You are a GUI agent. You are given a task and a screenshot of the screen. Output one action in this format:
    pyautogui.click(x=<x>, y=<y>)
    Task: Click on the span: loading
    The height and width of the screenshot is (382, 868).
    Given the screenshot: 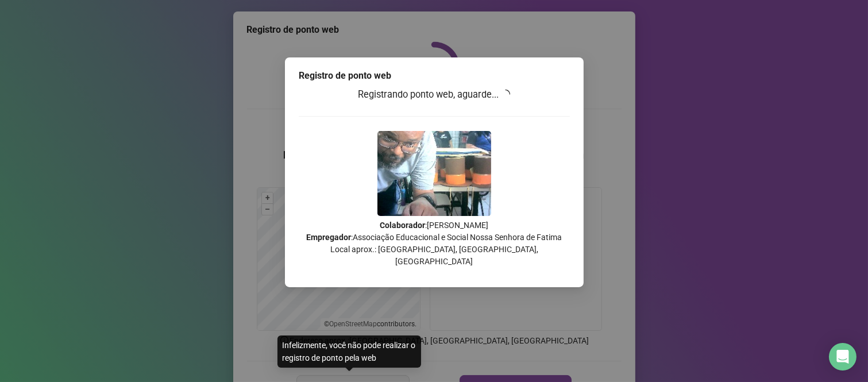 What is the action you would take?
    pyautogui.click(x=506, y=94)
    